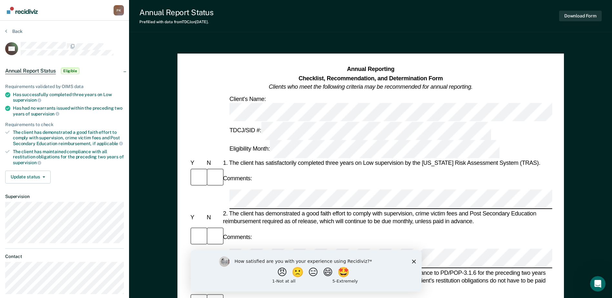  I want to click on div: Eligibility Month:, so click(364, 149).